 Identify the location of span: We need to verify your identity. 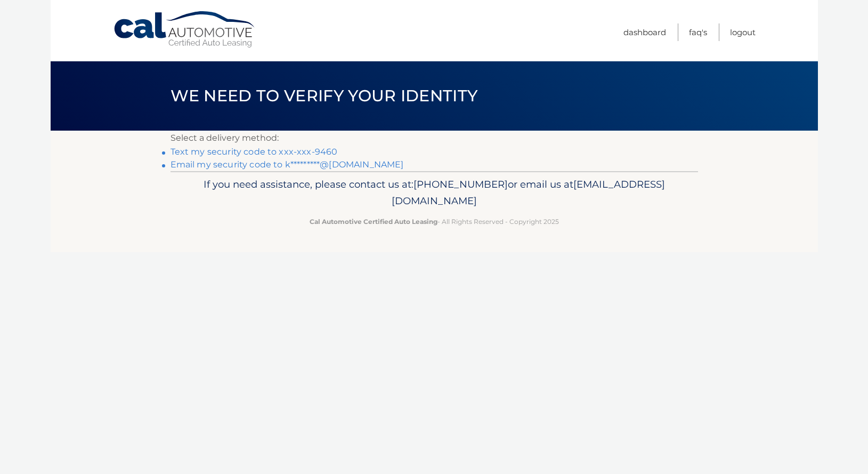
(324, 95).